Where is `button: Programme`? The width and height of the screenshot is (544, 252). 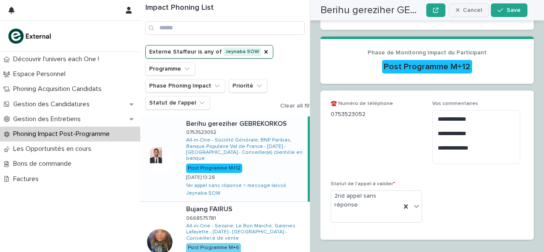 button: Programme is located at coordinates (170, 69).